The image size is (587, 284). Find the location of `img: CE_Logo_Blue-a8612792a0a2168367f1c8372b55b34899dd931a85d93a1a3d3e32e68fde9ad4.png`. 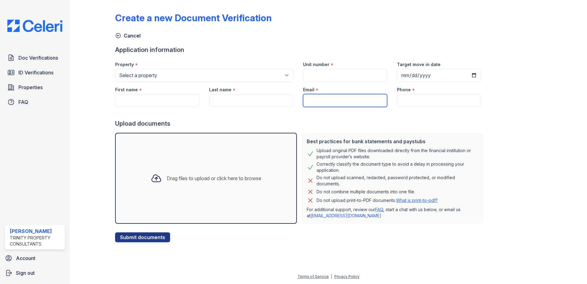

img: CE_Logo_Blue-a8612792a0a2168367f1c8372b55b34899dd931a85d93a1a3d3e32e68fde9ad4.png is located at coordinates (35, 26).